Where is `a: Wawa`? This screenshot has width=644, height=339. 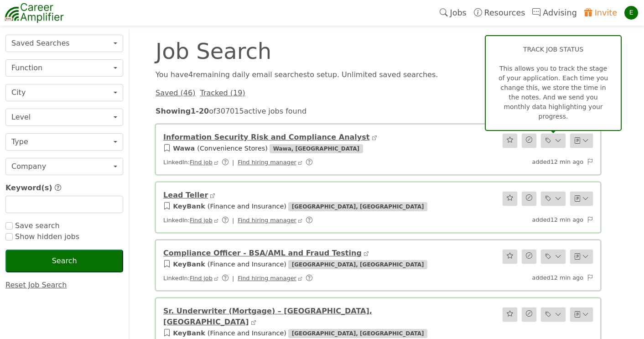
a: Wawa is located at coordinates (184, 148).